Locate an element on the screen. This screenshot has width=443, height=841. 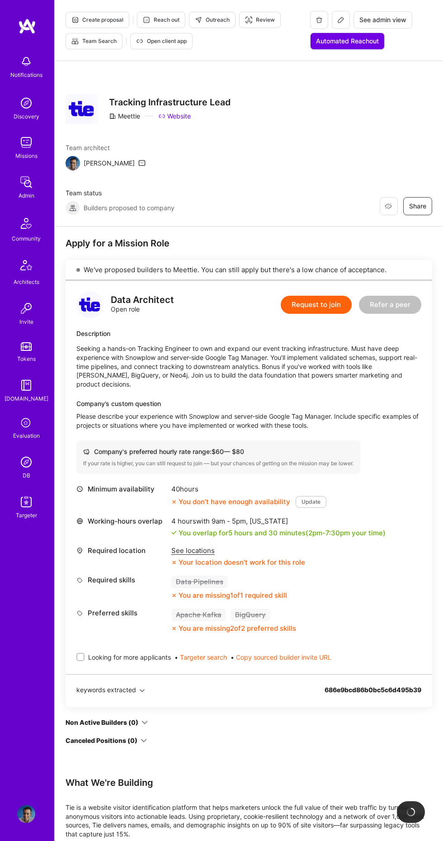
button: Outreach is located at coordinates (212, 20).